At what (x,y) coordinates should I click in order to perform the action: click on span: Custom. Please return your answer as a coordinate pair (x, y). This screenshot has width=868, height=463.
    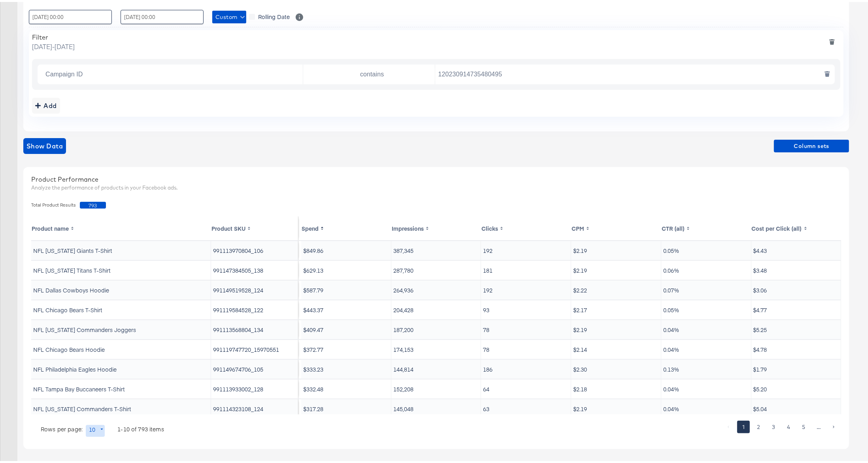
    Looking at the image, I should click on (229, 15).